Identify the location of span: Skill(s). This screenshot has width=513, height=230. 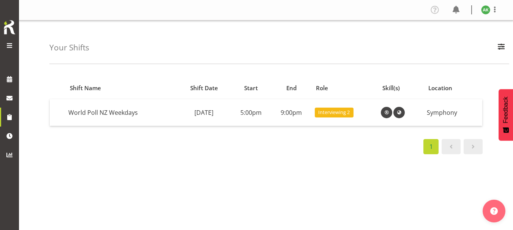
(391, 88).